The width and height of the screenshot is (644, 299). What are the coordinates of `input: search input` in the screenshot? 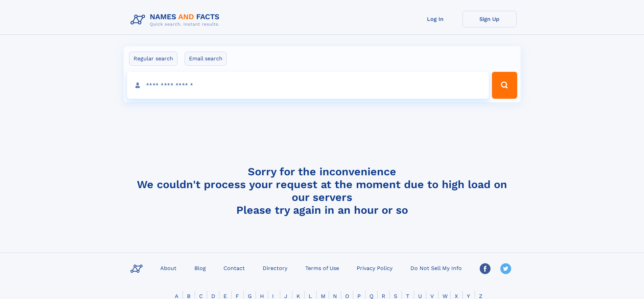 It's located at (308, 86).